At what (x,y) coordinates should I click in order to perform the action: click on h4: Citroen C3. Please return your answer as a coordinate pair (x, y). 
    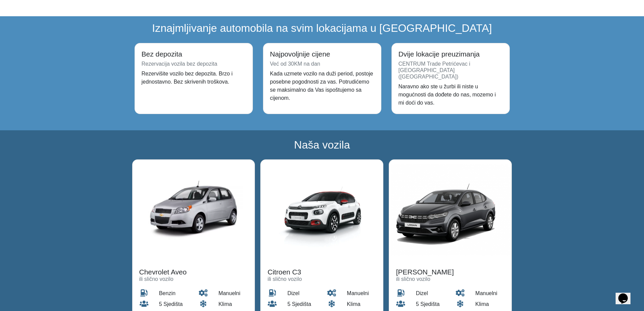
    Looking at the image, I should click on (322, 272).